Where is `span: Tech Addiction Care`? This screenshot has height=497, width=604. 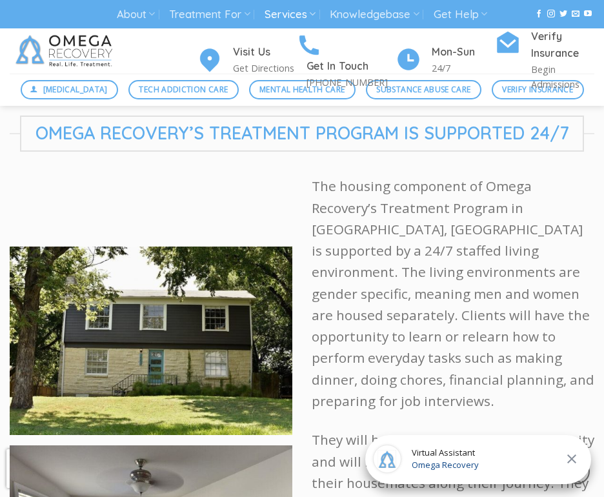
span: Tech Addiction Care is located at coordinates (183, 89).